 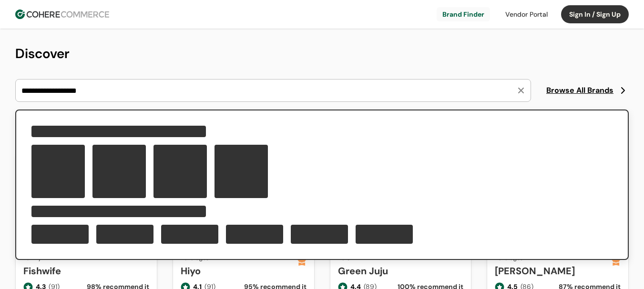 I want to click on span: Discover, so click(x=42, y=53).